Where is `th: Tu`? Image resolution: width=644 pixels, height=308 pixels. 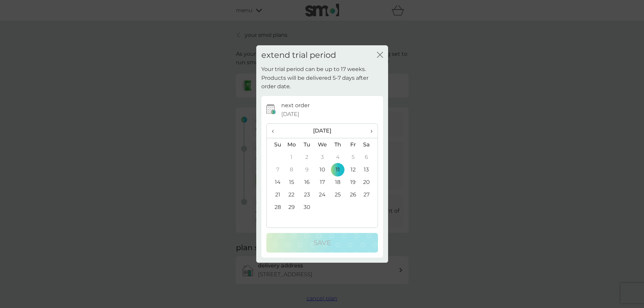 th: Tu is located at coordinates (307, 145).